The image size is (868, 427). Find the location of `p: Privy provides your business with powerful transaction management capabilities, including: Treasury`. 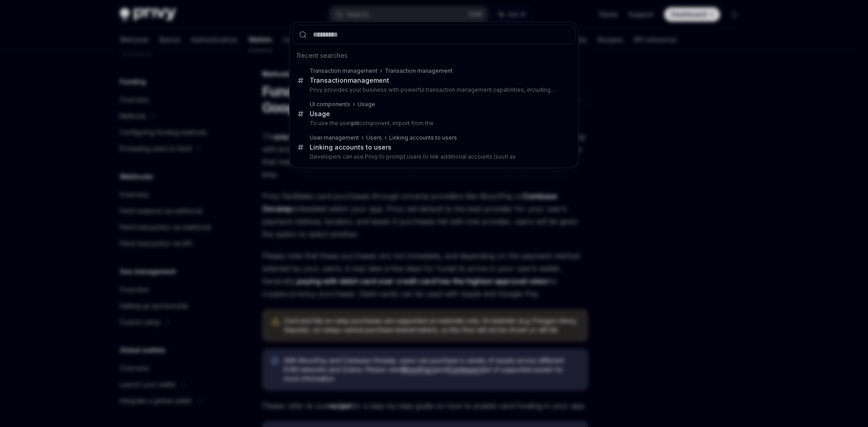

p: Privy provides your business with powerful transaction management capabilities, including: Treasury is located at coordinates (433, 90).